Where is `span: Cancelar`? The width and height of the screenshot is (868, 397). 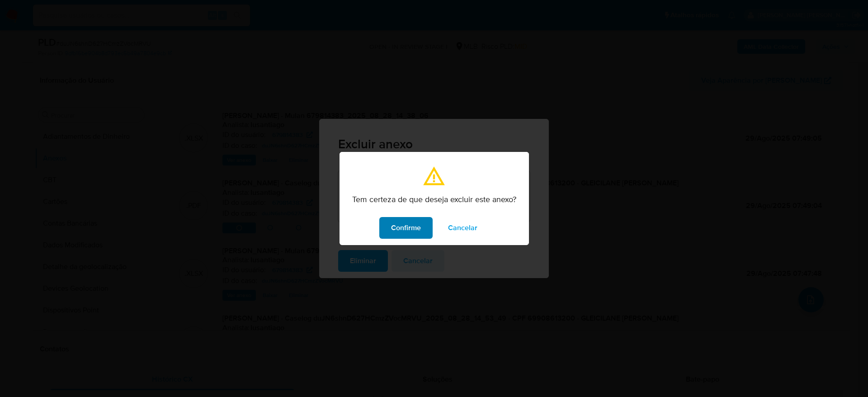 span: Cancelar is located at coordinates (462, 228).